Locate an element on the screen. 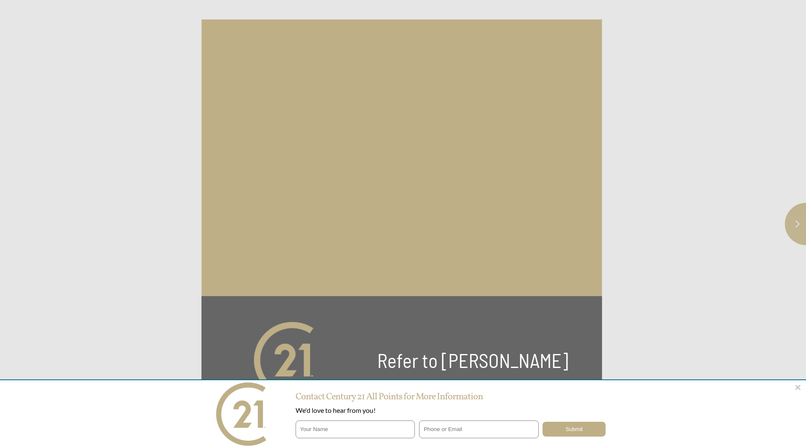 The width and height of the screenshot is (806, 448). input: Submit is located at coordinates (574, 429).